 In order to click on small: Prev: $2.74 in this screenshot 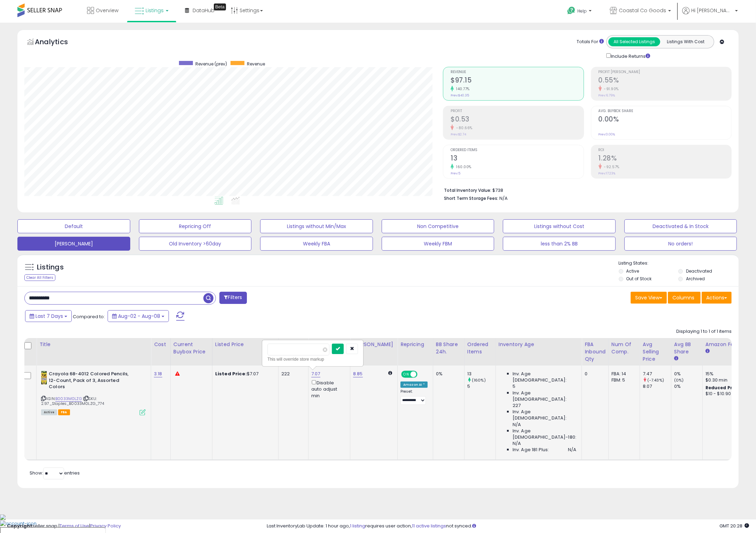, I will do `click(458, 135)`.